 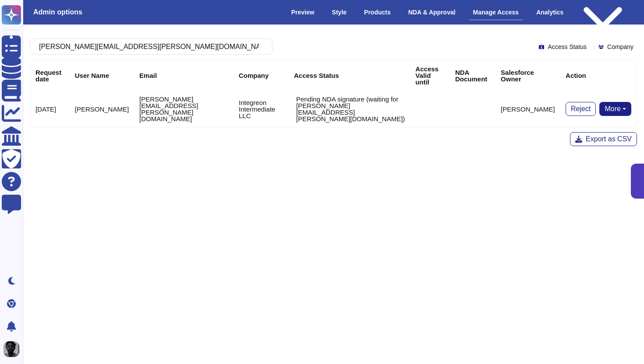 I want to click on th: Action, so click(x=599, y=76).